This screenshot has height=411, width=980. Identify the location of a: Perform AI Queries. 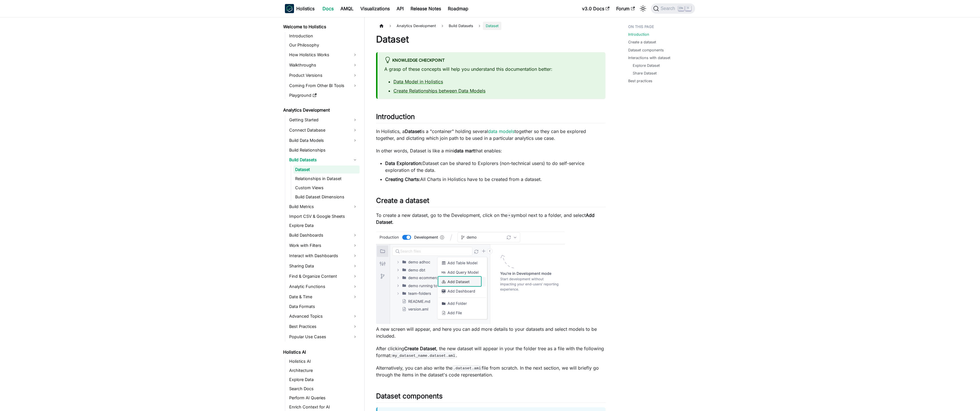
(324, 398).